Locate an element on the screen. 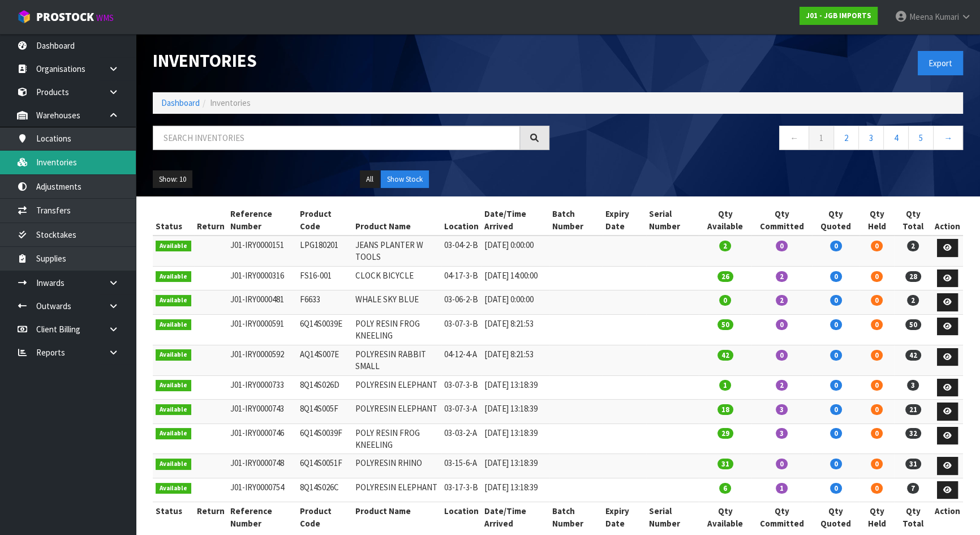 The image size is (980, 535). th: Qty Quoted is located at coordinates (835, 221).